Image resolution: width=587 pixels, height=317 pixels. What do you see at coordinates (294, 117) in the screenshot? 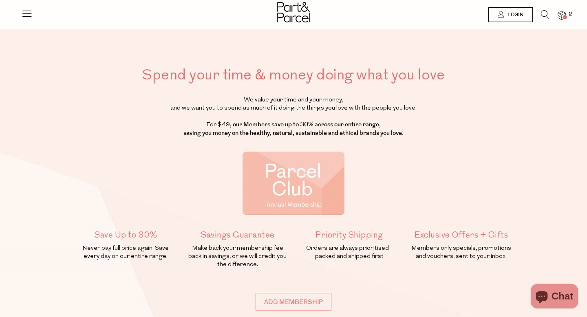
I see `p: We value your time and your money, and we want you to spend as much of it doing the things you lo...` at bounding box center [294, 117].